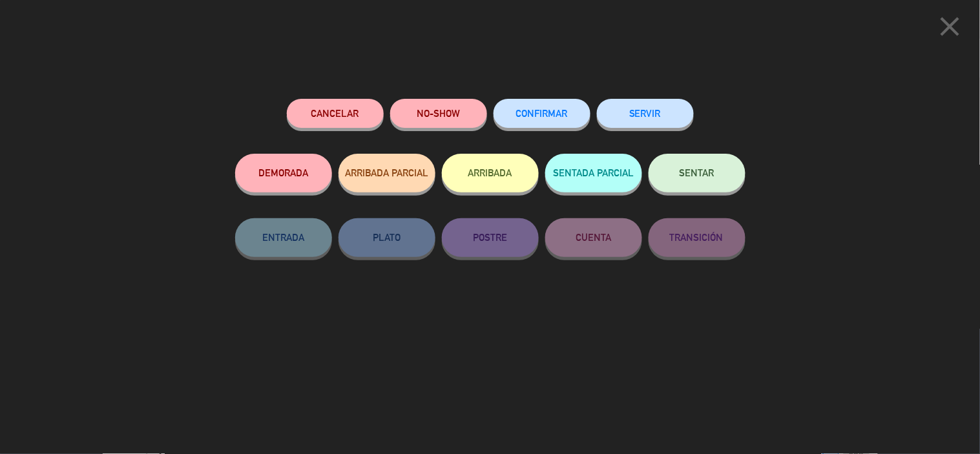 This screenshot has height=454, width=980. What do you see at coordinates (950, 27) in the screenshot?
I see `i: close` at bounding box center [950, 27].